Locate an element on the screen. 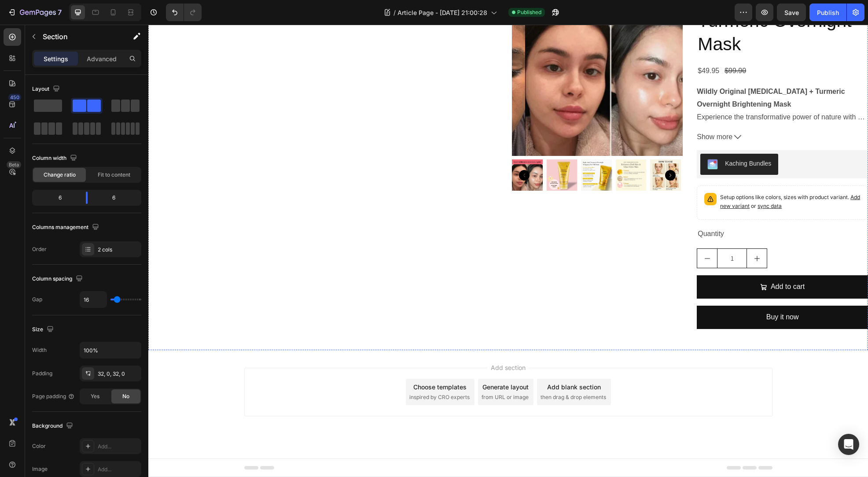 The height and width of the screenshot is (477, 868). div: Open Intercom Messenger is located at coordinates (849, 444).